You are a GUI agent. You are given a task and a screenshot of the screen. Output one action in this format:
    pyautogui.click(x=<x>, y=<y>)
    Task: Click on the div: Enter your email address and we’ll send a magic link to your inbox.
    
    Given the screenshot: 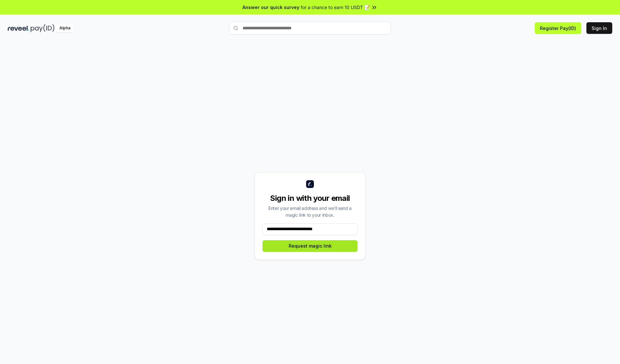 What is the action you would take?
    pyautogui.click(x=310, y=211)
    